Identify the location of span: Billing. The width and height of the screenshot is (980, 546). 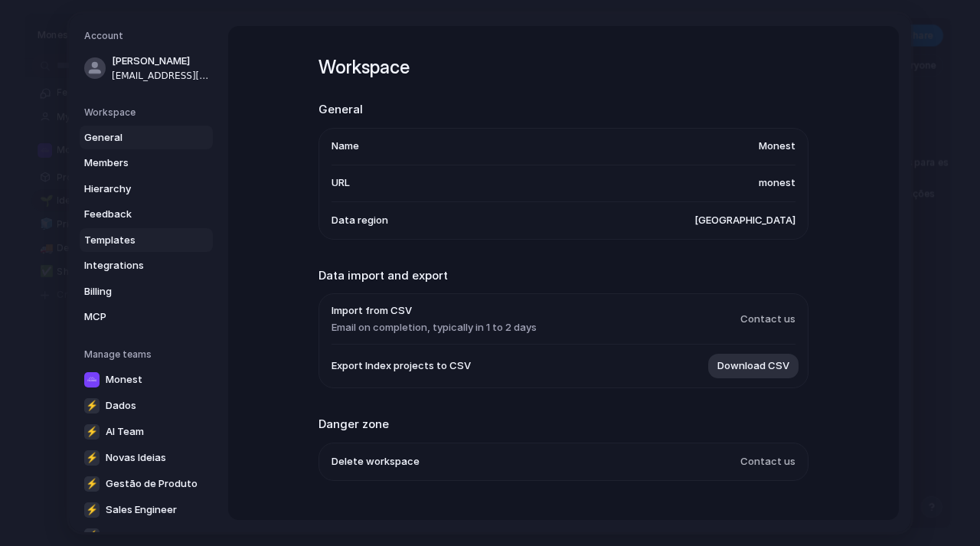
(134, 291).